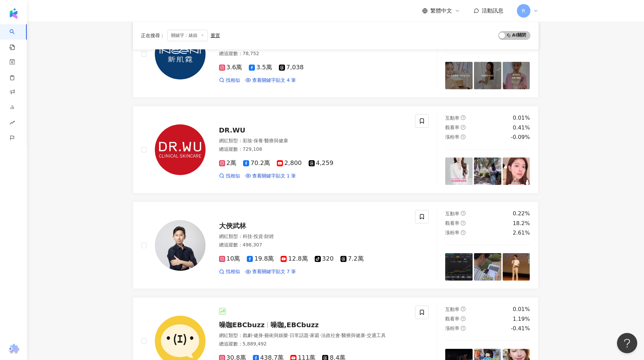  What do you see at coordinates (290, 163) in the screenshot?
I see `span: 2,800` at bounding box center [290, 163].